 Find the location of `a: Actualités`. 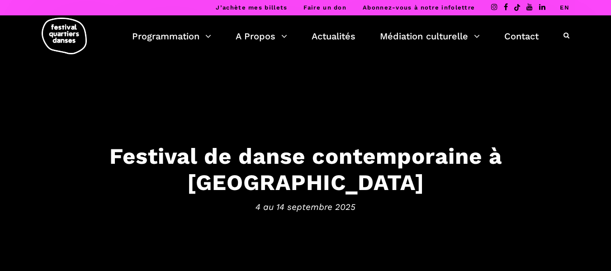

a: Actualités is located at coordinates (333, 36).